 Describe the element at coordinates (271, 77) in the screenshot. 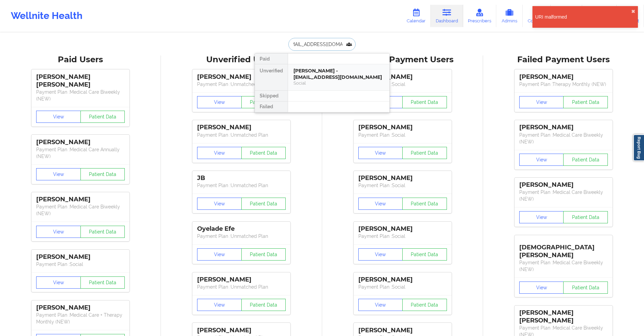

I see `div: Unverified` at that location.